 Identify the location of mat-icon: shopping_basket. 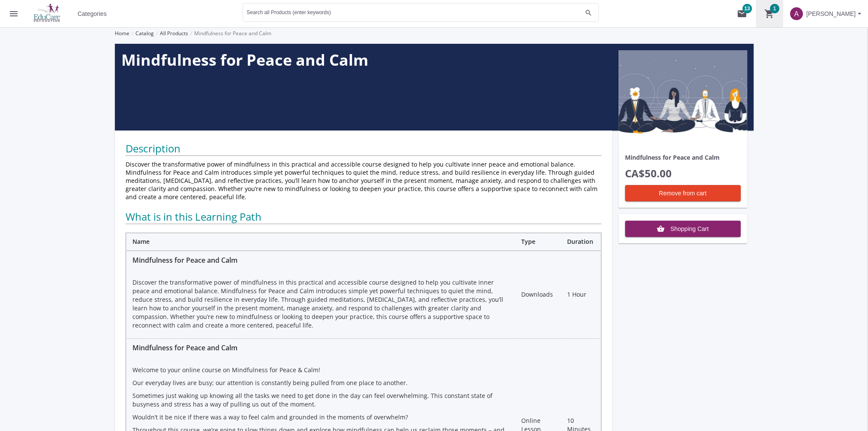
(660, 228).